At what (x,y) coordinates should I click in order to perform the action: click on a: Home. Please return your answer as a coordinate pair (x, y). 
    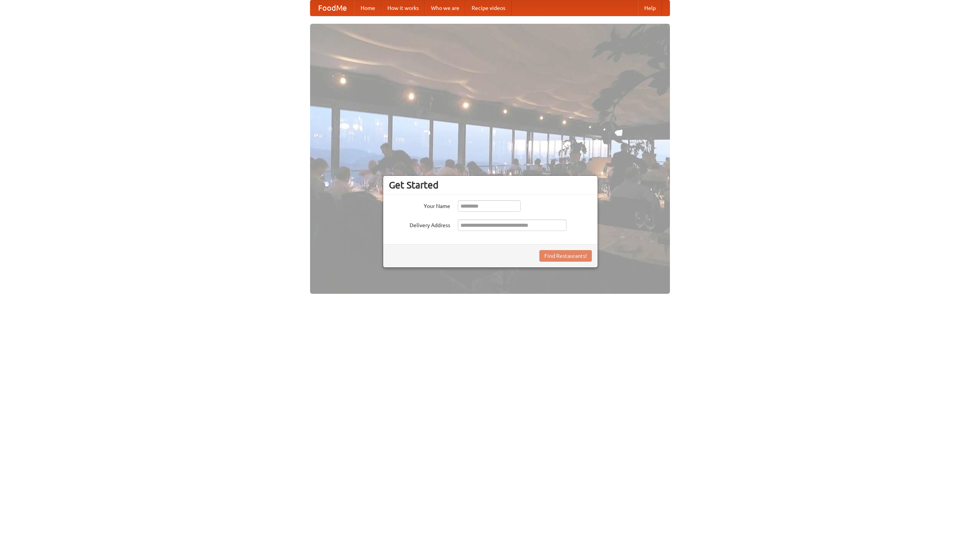
    Looking at the image, I should click on (368, 8).